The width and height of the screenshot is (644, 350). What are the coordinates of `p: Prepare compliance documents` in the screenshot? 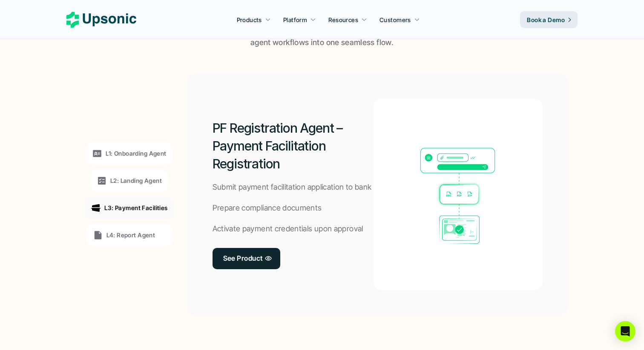 It's located at (267, 208).